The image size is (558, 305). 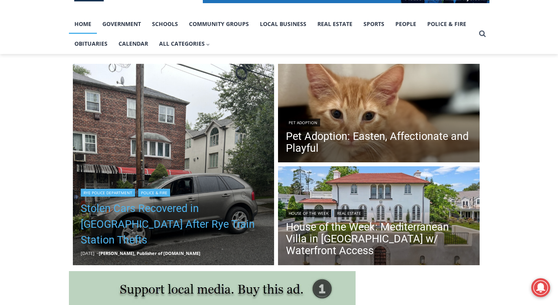 I want to click on a: Community Groups, so click(x=219, y=24).